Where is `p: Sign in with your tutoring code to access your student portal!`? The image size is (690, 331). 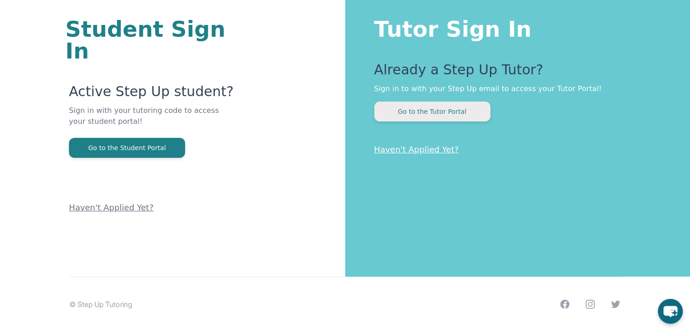 p: Sign in with your tutoring code to access your student portal! is located at coordinates (152, 122).